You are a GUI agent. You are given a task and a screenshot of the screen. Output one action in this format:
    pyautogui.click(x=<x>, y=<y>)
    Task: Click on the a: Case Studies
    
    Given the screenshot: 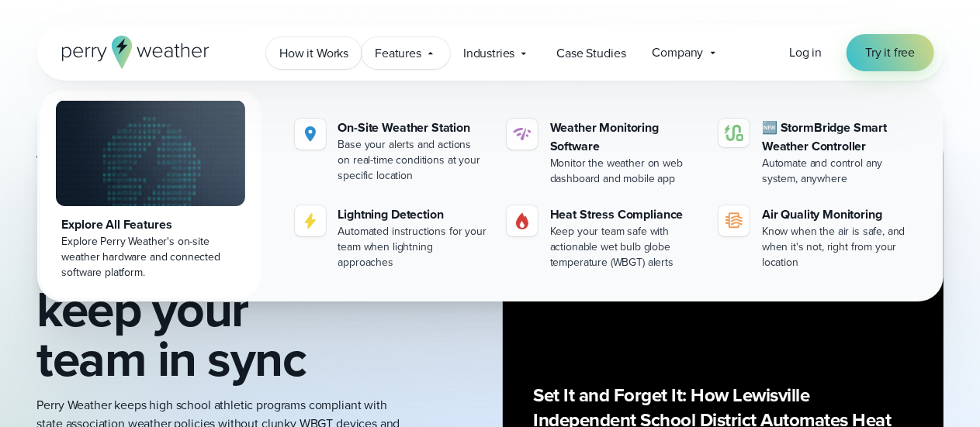 What is the action you would take?
    pyautogui.click(x=590, y=53)
    